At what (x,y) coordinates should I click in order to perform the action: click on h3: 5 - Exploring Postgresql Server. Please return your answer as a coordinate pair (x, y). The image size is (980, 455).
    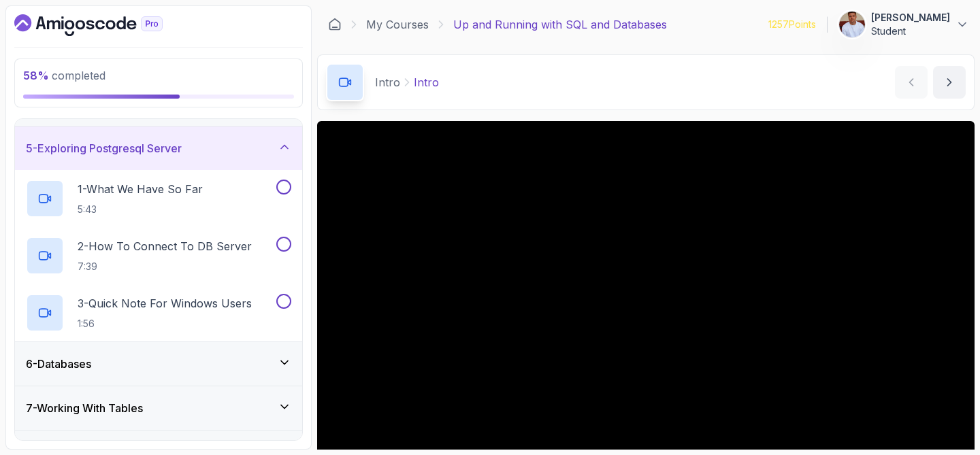
    Looking at the image, I should click on (103, 148).